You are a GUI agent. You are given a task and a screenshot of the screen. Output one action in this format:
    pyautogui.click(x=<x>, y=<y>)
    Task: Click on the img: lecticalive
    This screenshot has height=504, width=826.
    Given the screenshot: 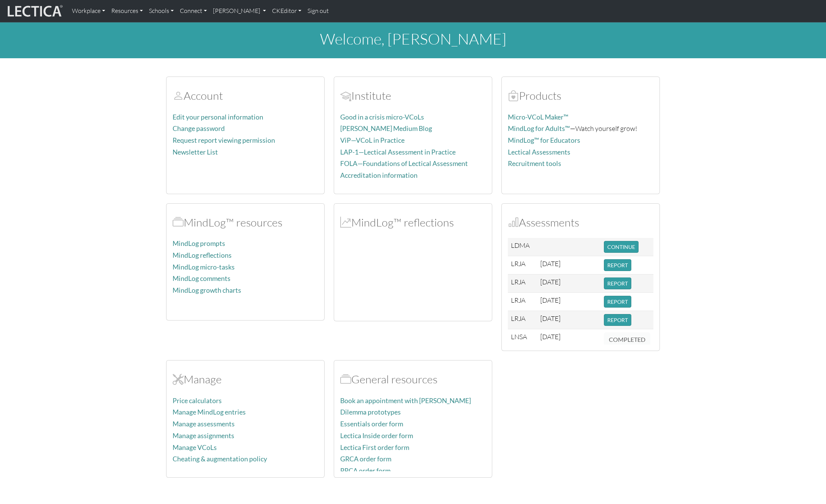 What is the action you would take?
    pyautogui.click(x=34, y=11)
    